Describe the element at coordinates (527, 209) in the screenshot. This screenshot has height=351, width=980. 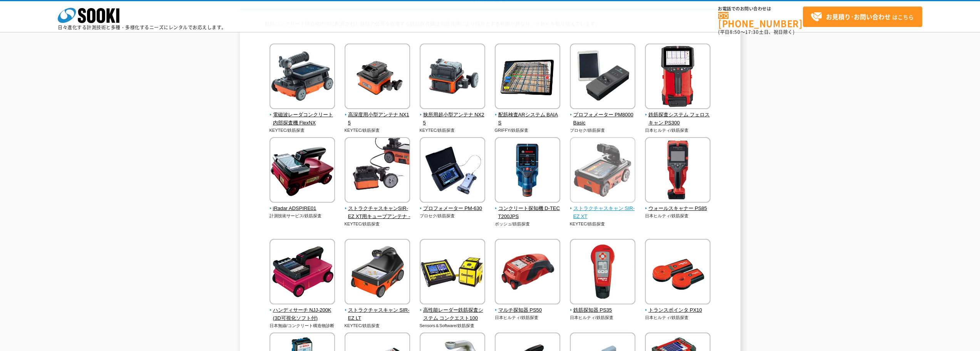
I see `a: コンクリート探知機 D-TECT200JPS` at that location.